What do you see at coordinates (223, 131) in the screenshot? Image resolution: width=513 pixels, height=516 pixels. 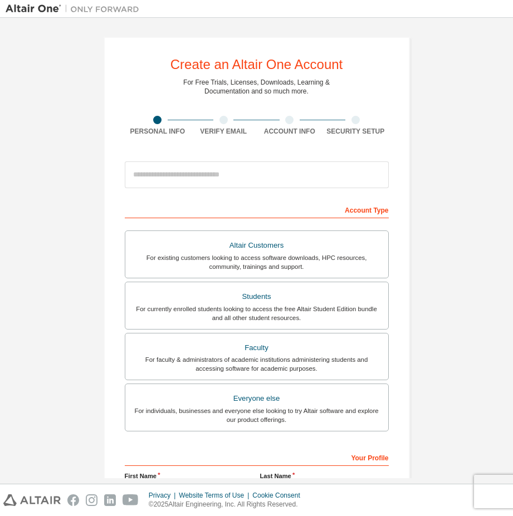 I see `div: Verify Email` at bounding box center [223, 131].